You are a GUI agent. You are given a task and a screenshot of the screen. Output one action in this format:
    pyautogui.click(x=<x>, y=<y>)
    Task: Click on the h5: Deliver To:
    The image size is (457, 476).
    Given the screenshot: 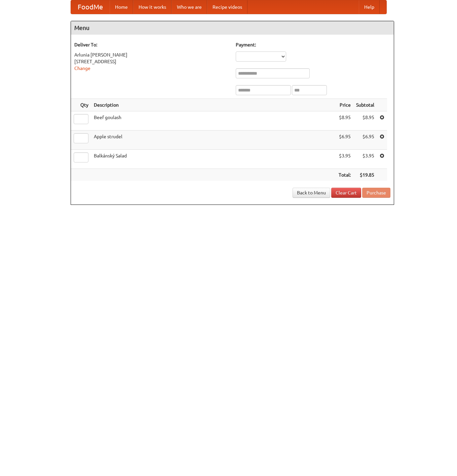 What is the action you would take?
    pyautogui.click(x=151, y=45)
    